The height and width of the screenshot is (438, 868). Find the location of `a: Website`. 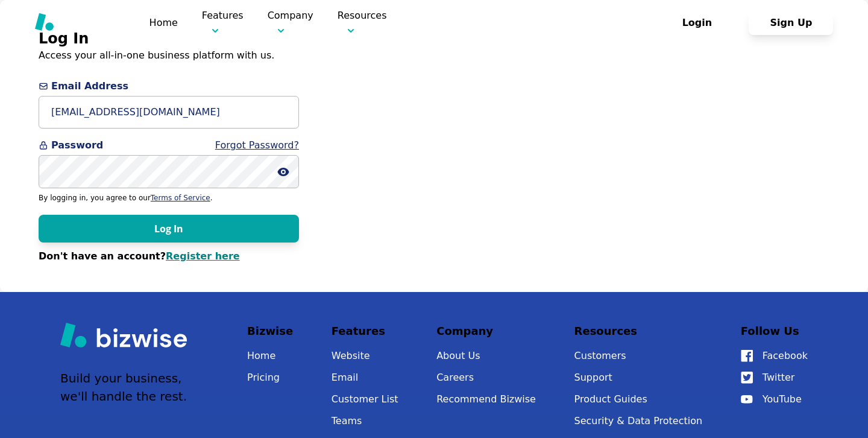

a: Website is located at coordinates (365, 356).